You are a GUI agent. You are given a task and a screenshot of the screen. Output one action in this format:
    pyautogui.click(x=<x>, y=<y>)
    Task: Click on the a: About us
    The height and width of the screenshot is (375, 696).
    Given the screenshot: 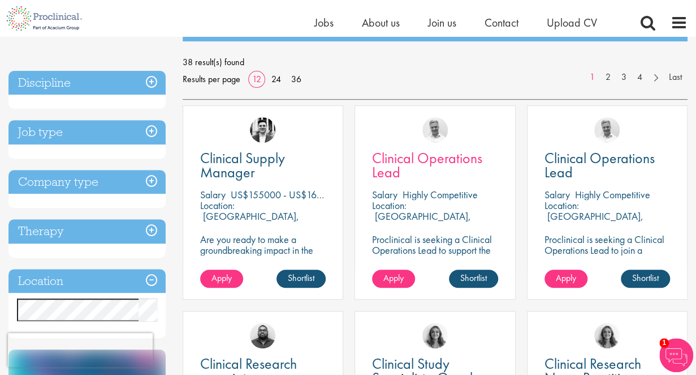 What is the action you would take?
    pyautogui.click(x=381, y=23)
    